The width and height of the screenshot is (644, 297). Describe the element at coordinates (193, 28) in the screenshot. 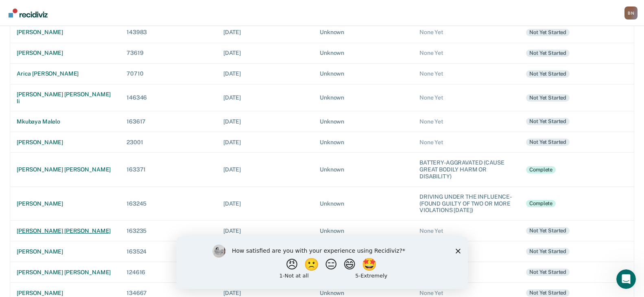

I see `button: 5` at that location.